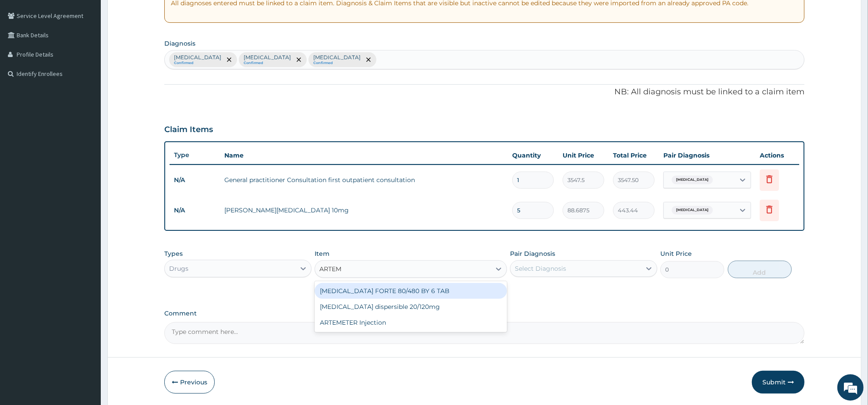 Image resolution: width=868 pixels, height=405 pixels. Describe the element at coordinates (86, 255) in the screenshot. I see `textarea: Type your message and hit 'Enter'` at that location.